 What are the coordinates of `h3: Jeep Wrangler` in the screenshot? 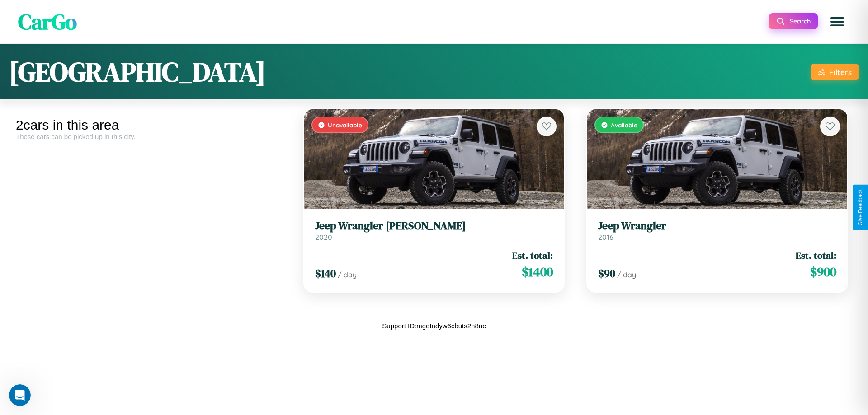 It's located at (717, 226).